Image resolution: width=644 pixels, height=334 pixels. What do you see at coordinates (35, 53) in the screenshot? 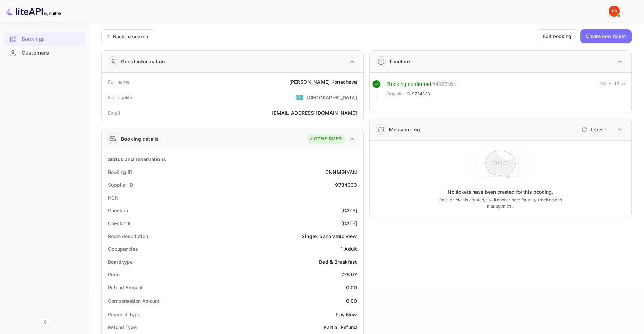
I see `ya-tr-span: Customers` at bounding box center [35, 53].